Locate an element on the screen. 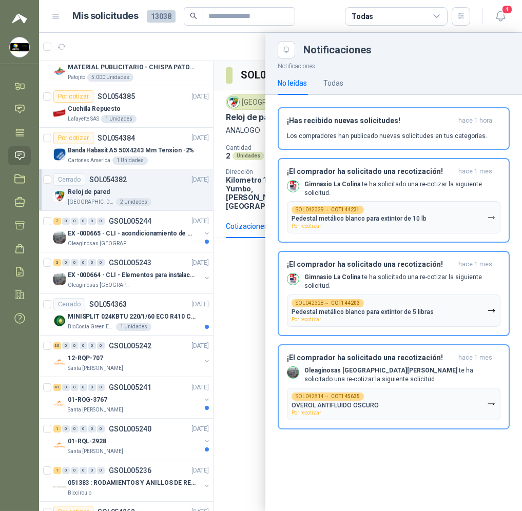 The width and height of the screenshot is (522, 511). button: SOL042329→COT144231Pedestal metálico blanco para extintor de 10 lbPor recotizar is located at coordinates (394, 217).